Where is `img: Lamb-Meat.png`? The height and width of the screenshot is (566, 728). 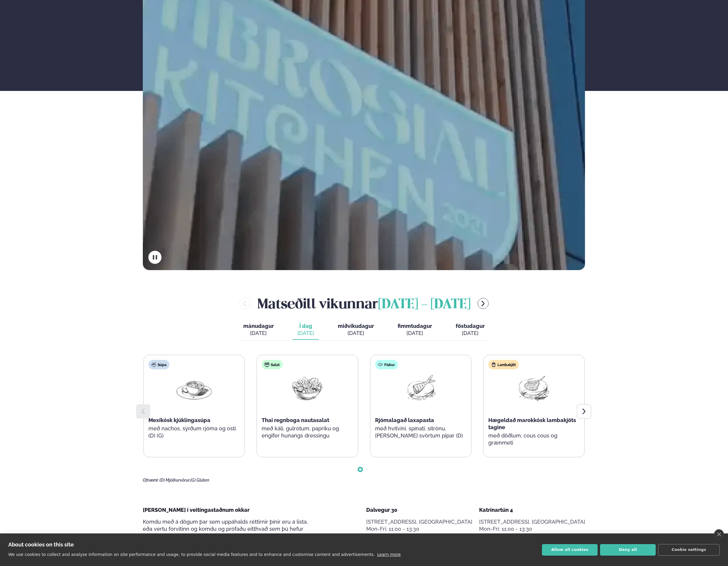 img: Lamb-Meat.png is located at coordinates (534, 387).